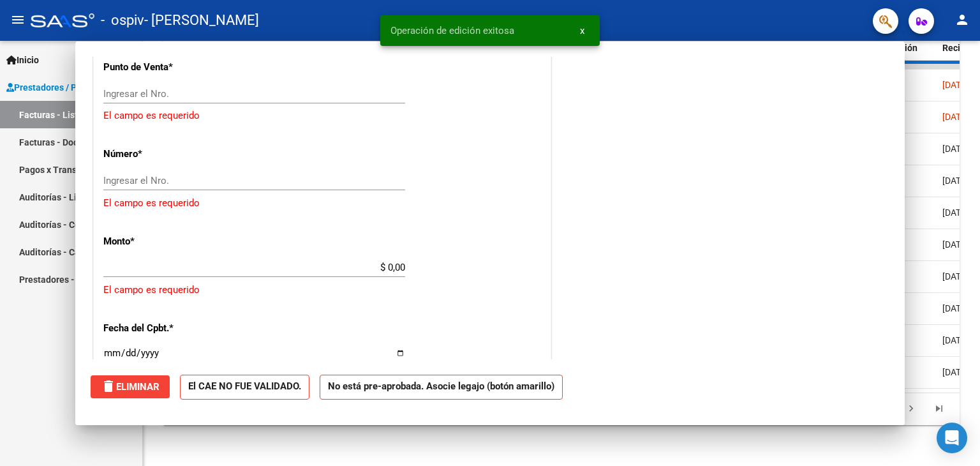 The width and height of the screenshot is (980, 466). Describe the element at coordinates (169, 241) in the screenshot. I see `p: Monto` at that location.